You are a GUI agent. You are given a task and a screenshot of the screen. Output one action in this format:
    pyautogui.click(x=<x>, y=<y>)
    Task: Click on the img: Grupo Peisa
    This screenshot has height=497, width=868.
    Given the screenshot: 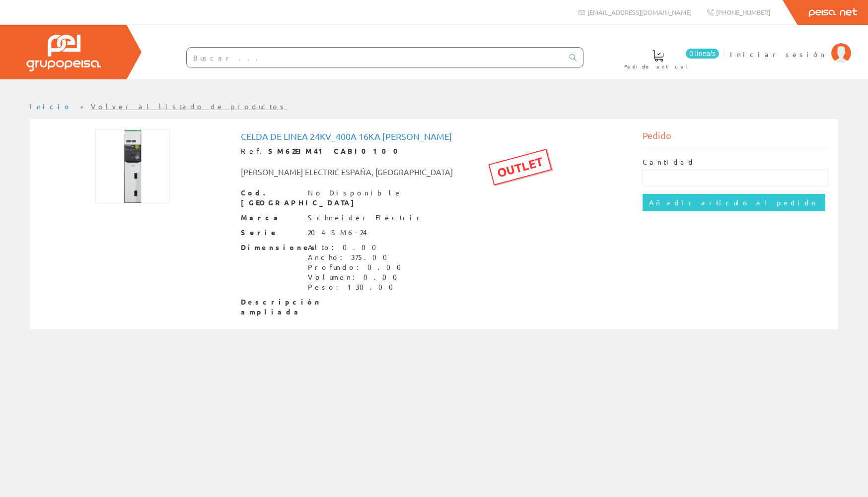 What is the action you would take?
    pyautogui.click(x=63, y=53)
    